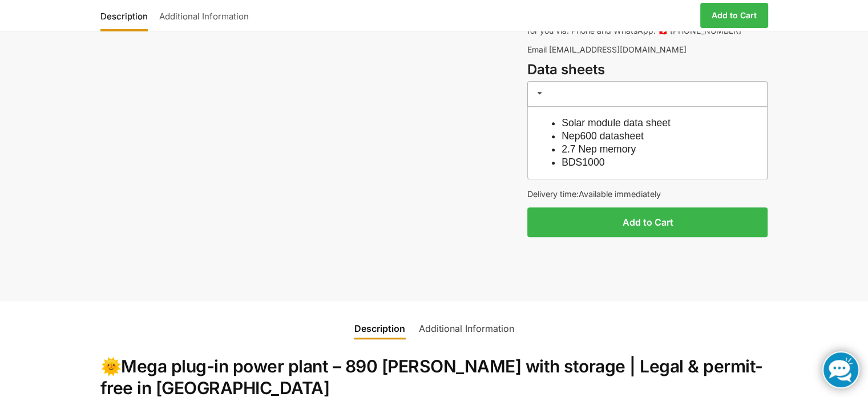  Describe the element at coordinates (204, 15) in the screenshot. I see `a: Additional Information` at that location.